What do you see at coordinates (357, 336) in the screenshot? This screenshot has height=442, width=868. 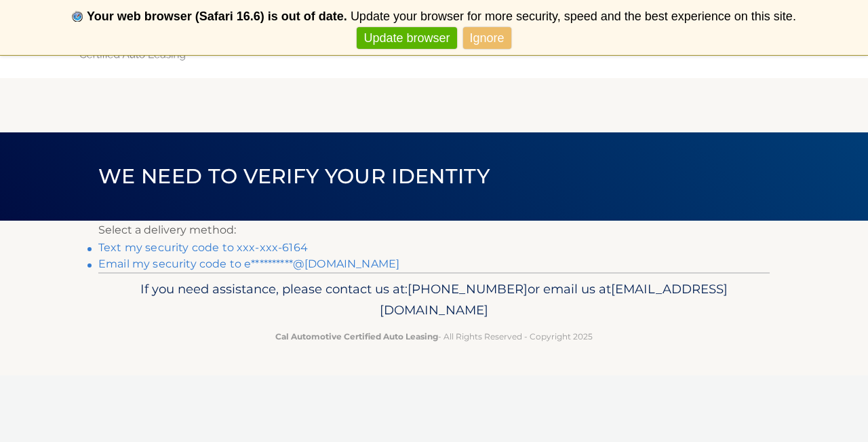 I see `strong: Cal Automotive Certified Auto Leasing` at bounding box center [357, 336].